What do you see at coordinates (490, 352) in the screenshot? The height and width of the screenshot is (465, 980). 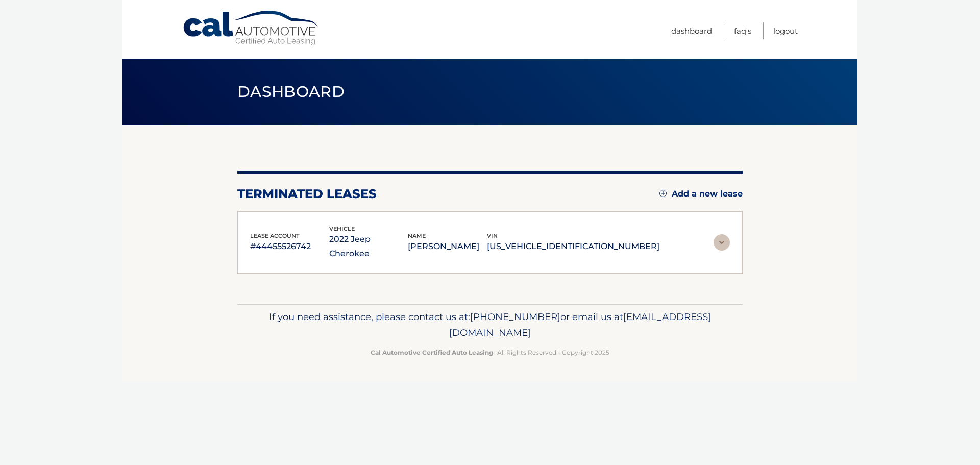 I see `p: - All Rights Reserved - Copyright 2025` at bounding box center [490, 352].